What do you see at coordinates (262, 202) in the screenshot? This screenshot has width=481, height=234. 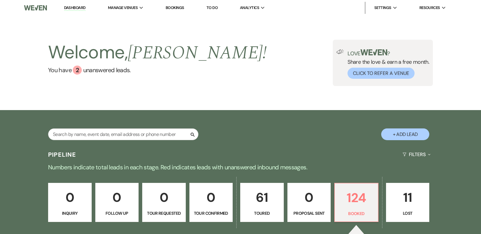 I see `a: 61Toured` at bounding box center [262, 202].